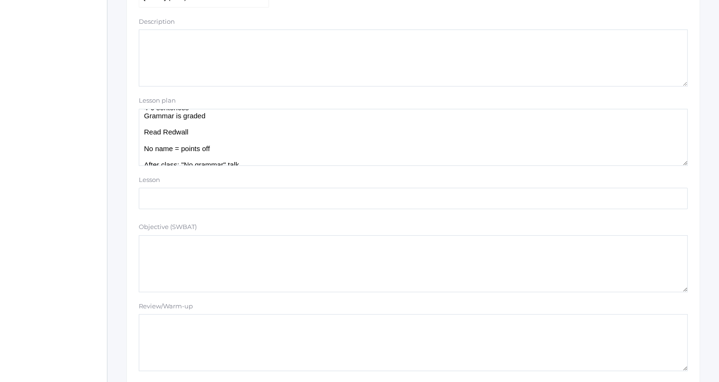 The image size is (719, 382). I want to click on label: Review/Warm-up, so click(166, 307).